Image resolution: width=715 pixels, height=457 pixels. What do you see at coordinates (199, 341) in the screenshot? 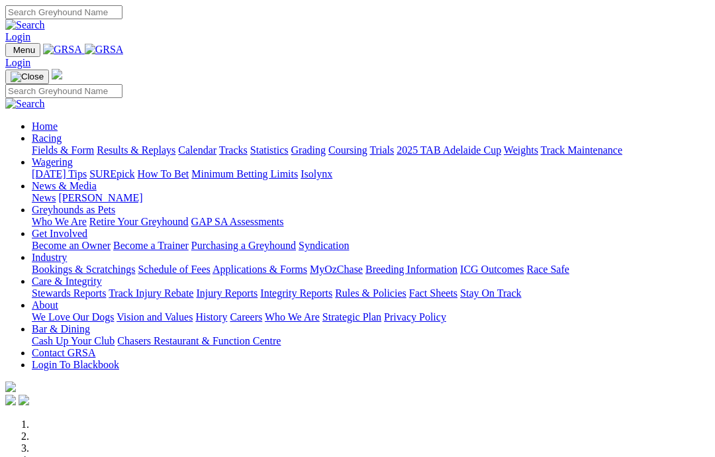
I see `a: Chasers Restaurant & Function Centre` at bounding box center [199, 341].